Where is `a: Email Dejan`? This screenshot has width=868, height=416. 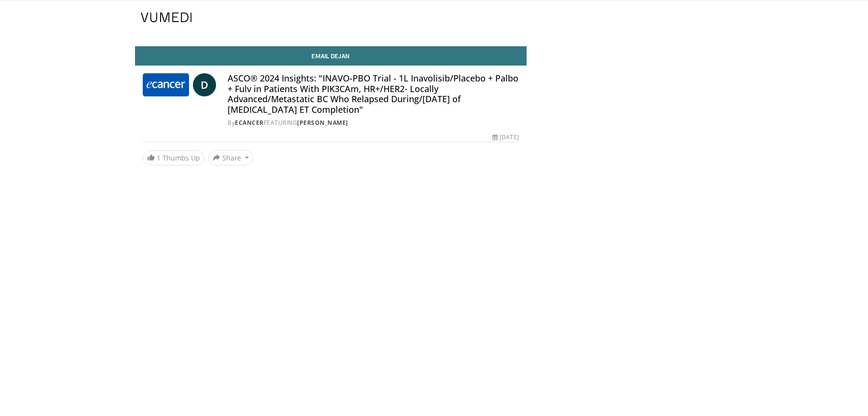
a: Email Dejan is located at coordinates (331, 56).